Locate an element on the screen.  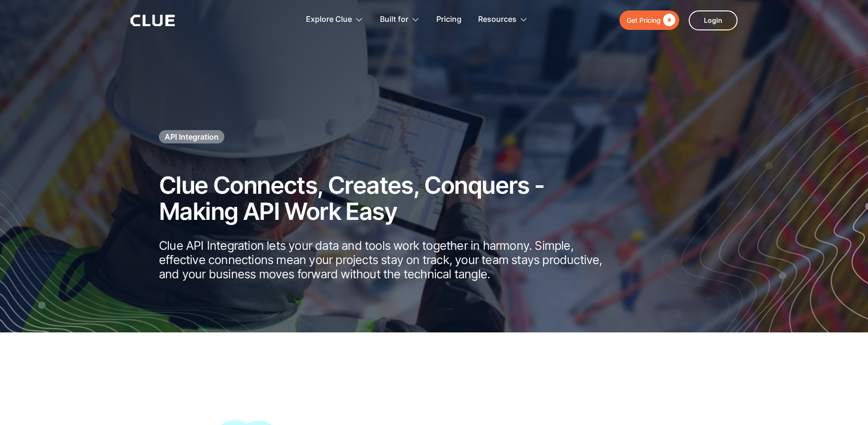
img: Construction fleet management software is located at coordinates (763, 191).